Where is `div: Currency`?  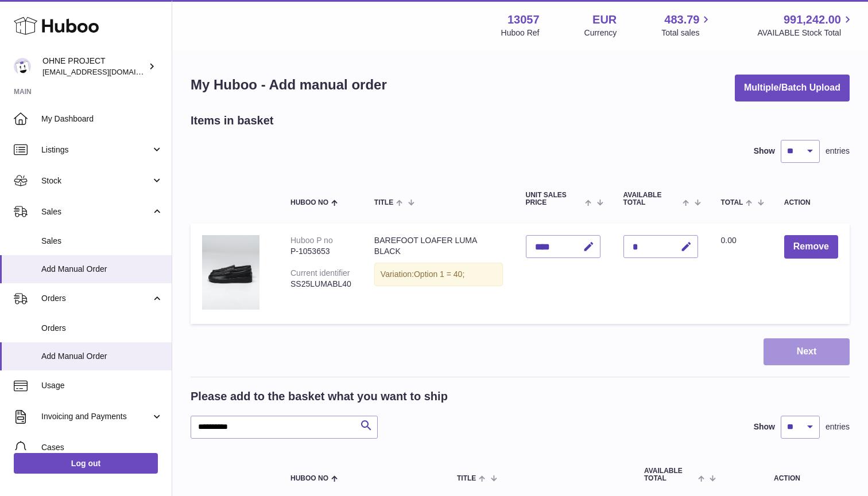 div: Currency is located at coordinates (600, 33).